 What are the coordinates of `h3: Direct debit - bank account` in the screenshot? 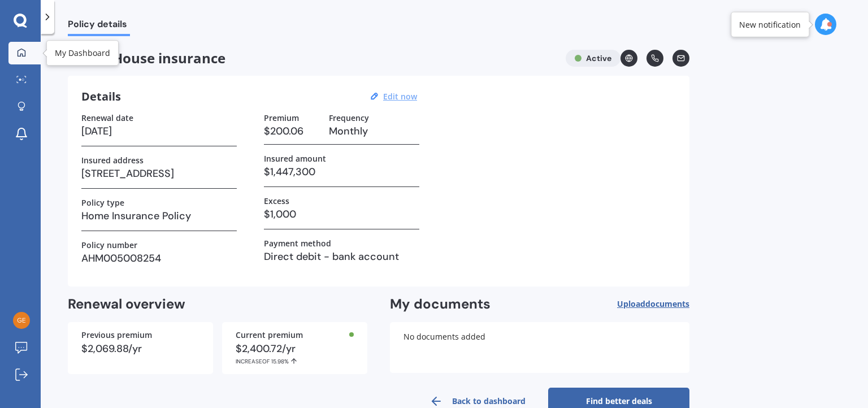 It's located at (342, 257).